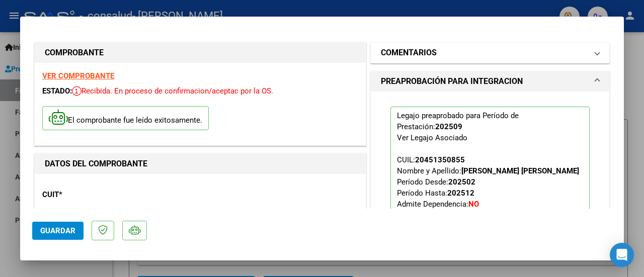 The height and width of the screenshot is (277, 644). Describe the element at coordinates (90, 195) in the screenshot. I see `p: CUIT` at that location.